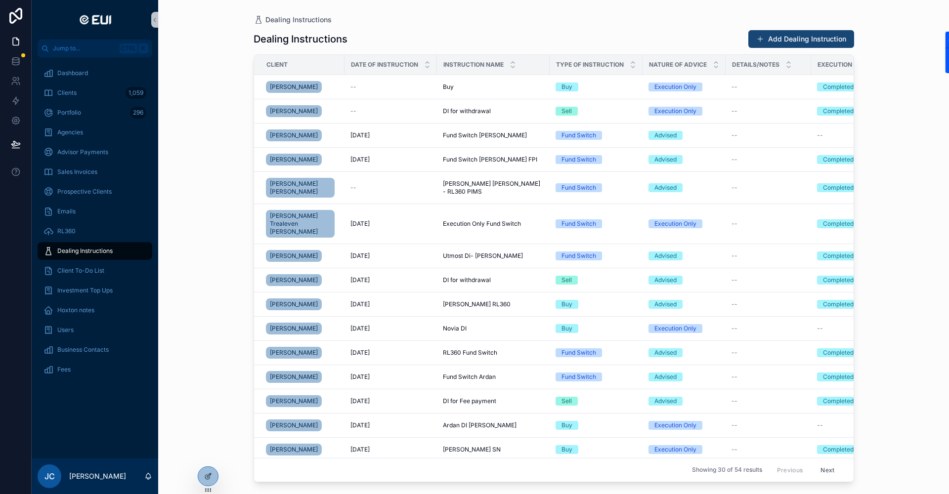 The image size is (949, 494). I want to click on button: Jump to...CtrlK, so click(95, 48).